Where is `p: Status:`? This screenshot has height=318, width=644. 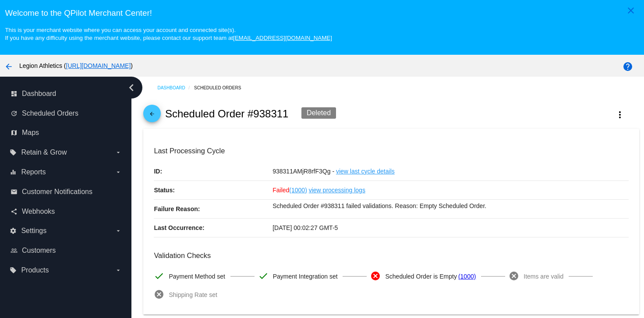
p: Status: is located at coordinates (213, 190).